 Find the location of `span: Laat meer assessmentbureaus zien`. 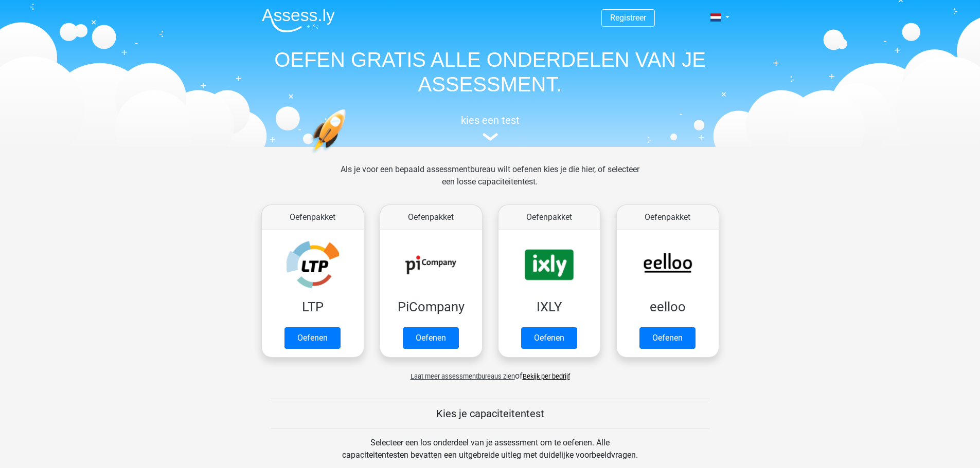

span: Laat meer assessmentbureaus zien is located at coordinates (462, 376).